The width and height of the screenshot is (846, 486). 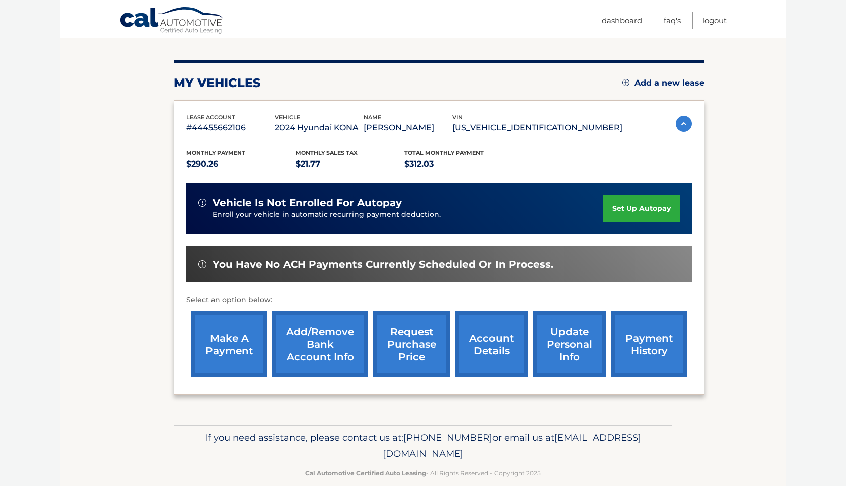 What do you see at coordinates (622, 20) in the screenshot?
I see `a: Dashboard` at bounding box center [622, 20].